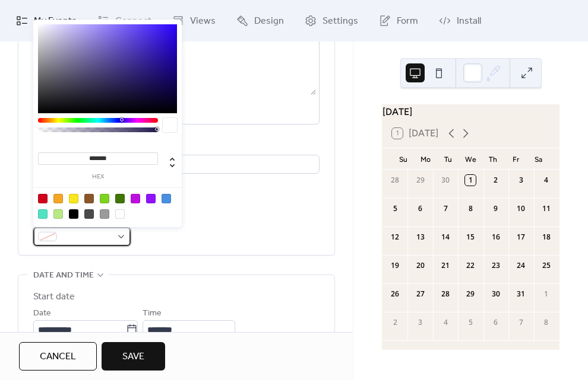 The height and width of the screenshot is (380, 588). I want to click on div: Tu, so click(448, 159).